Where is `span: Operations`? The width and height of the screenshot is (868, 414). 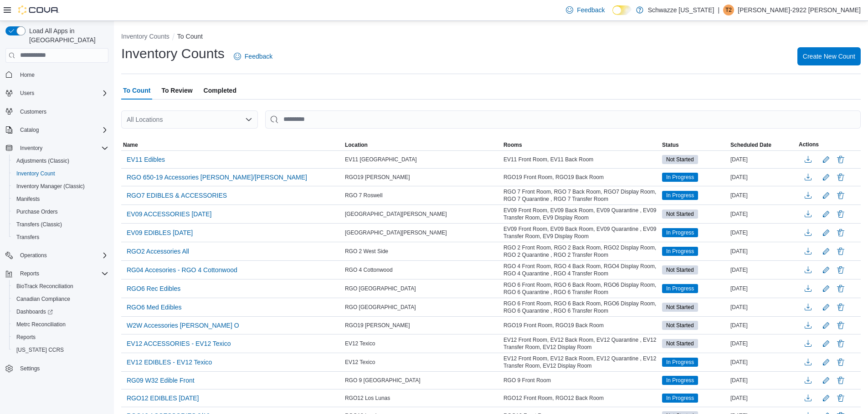
span: Operations is located at coordinates (63, 256).